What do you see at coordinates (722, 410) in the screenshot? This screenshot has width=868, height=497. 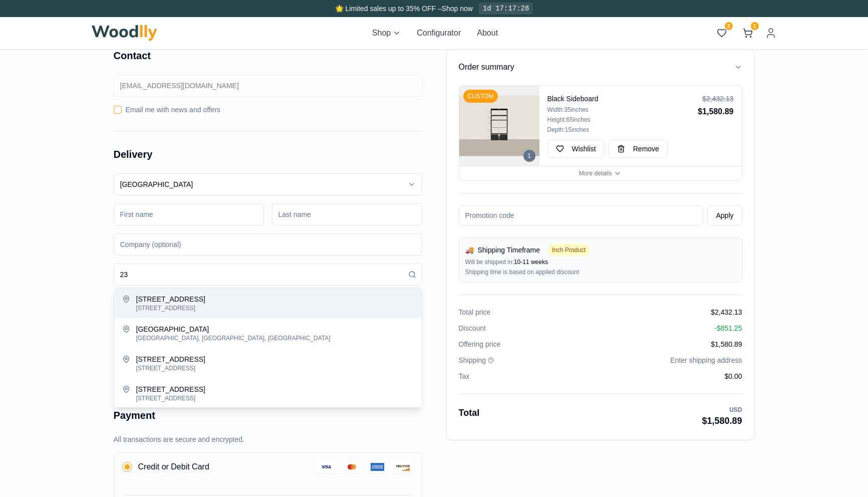 I see `div: USD` at bounding box center [722, 410].